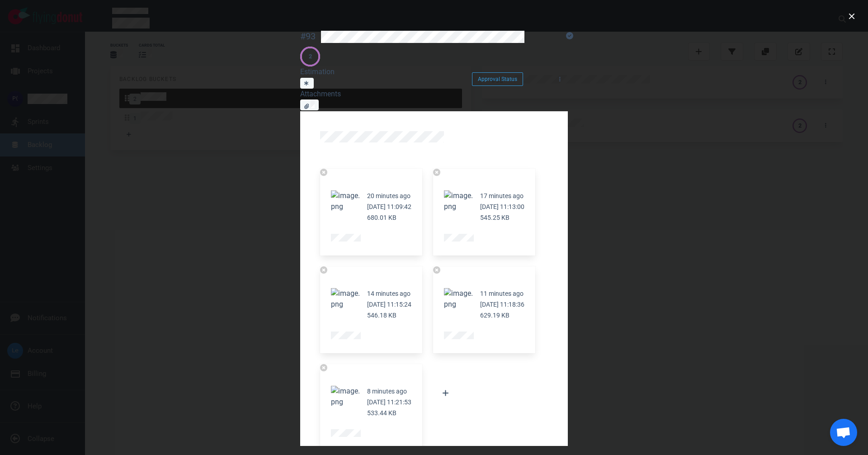  Describe the element at coordinates (497, 79) in the screenshot. I see `button: Approval Status` at that location.